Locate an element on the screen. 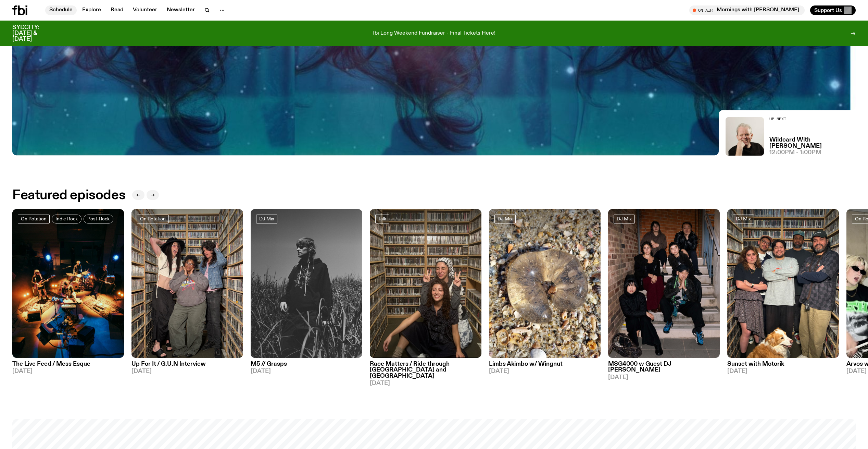 The image size is (868, 449). h3: Limbs Akimbo w/ Wingnut is located at coordinates (545, 364).